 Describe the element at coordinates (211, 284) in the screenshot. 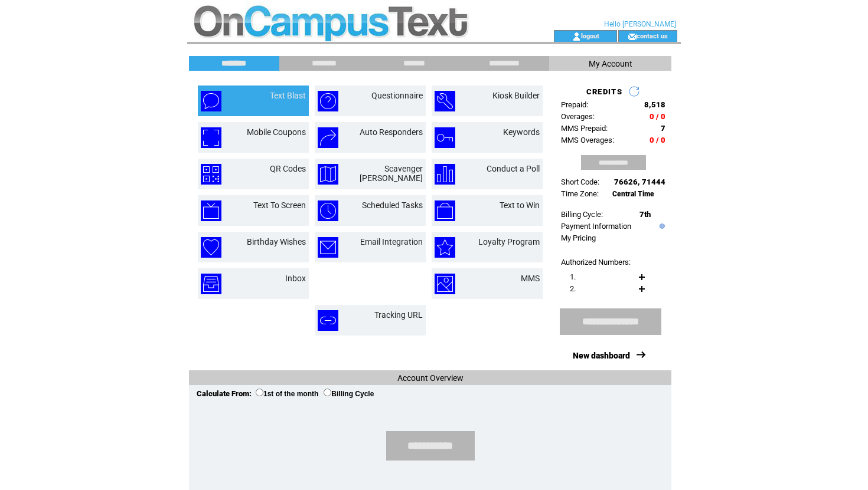

I see `img: inbox.png` at that location.